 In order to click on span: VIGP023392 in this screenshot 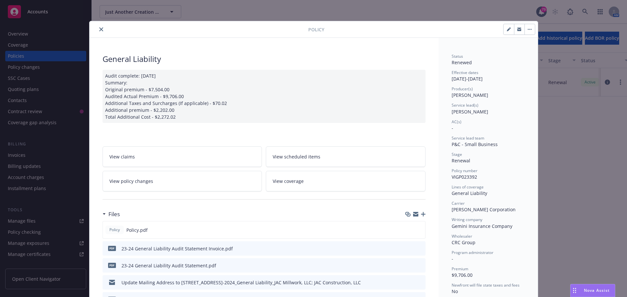, I will do `click(464, 177)`.